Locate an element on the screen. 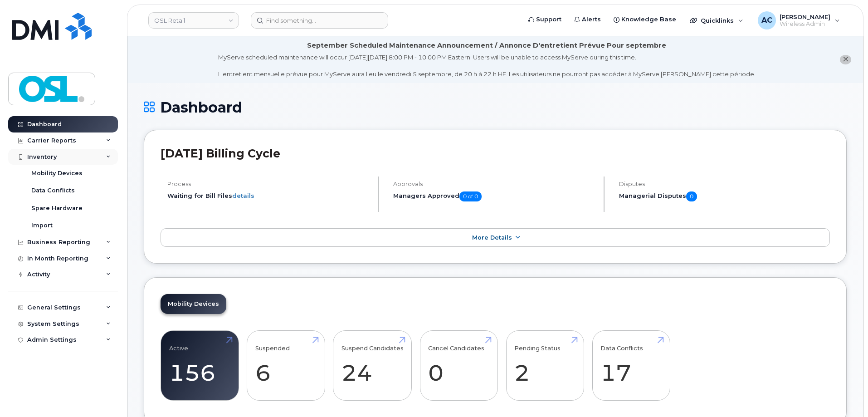  button: close notification is located at coordinates (846, 59).